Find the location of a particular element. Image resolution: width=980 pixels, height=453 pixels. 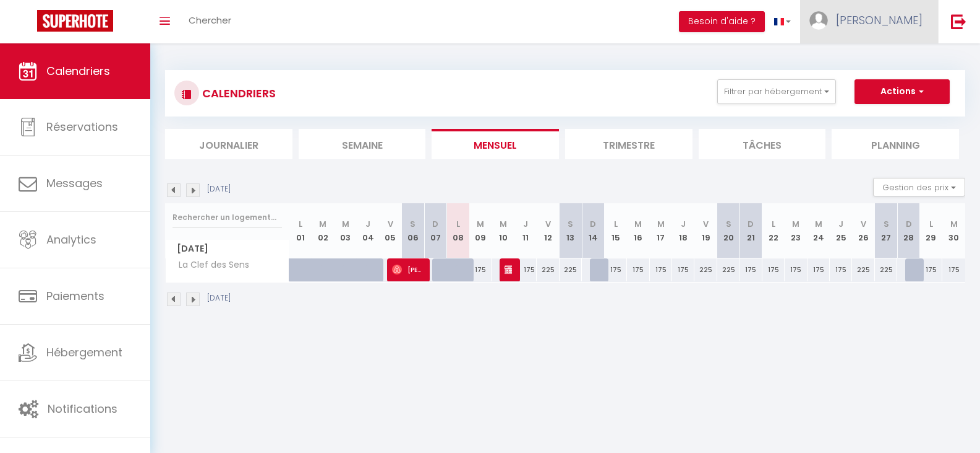

button: Filtrer par hébergement is located at coordinates (777, 92).